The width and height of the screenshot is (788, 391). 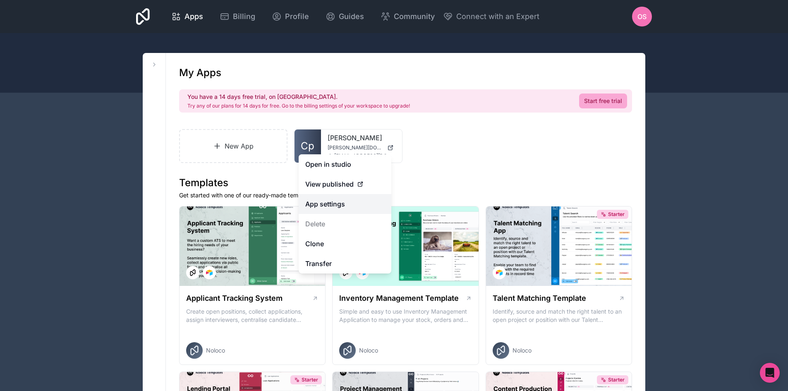 I want to click on a: Community, so click(x=408, y=17).